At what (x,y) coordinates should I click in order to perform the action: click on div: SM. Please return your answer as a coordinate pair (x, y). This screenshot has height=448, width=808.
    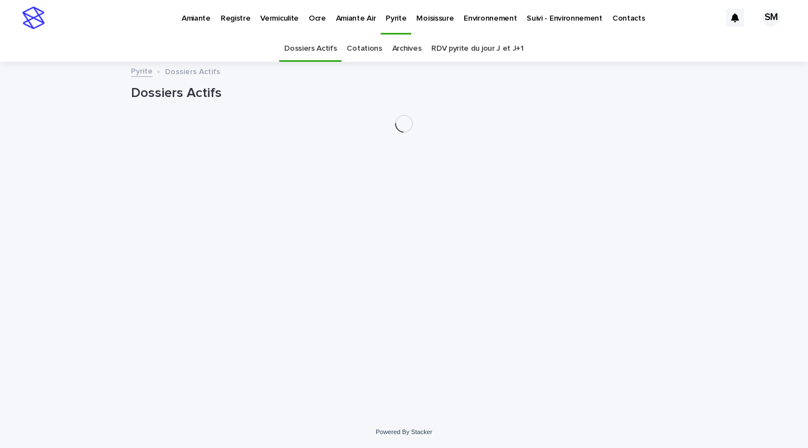
    Looking at the image, I should click on (772, 18).